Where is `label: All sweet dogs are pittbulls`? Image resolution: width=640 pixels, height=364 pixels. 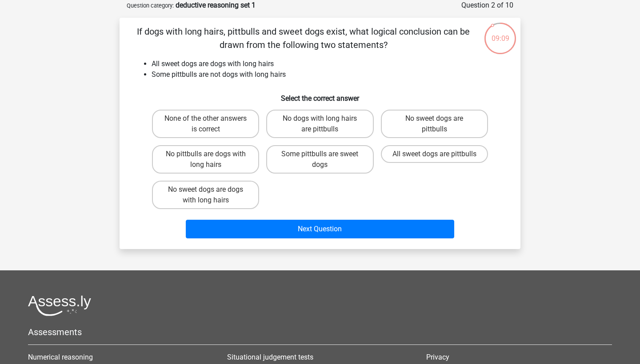
label: All sweet dogs are pittbulls is located at coordinates (434, 154).